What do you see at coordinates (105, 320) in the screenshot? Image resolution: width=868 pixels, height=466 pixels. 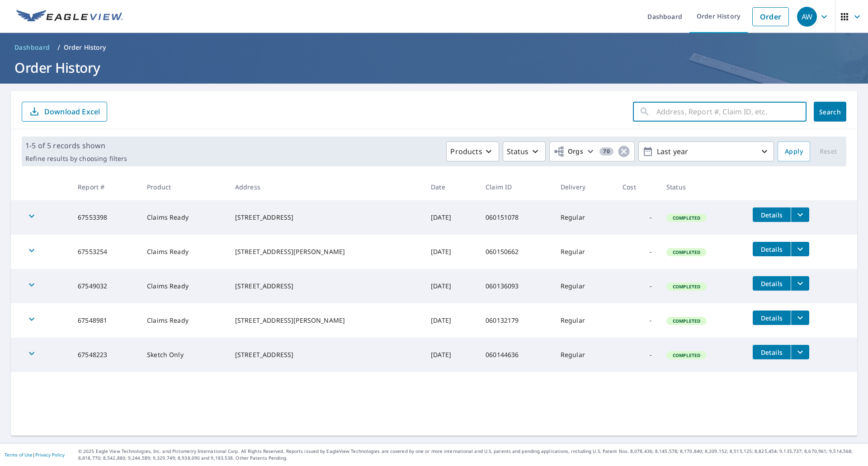 I see `td: 67548981` at bounding box center [105, 320].